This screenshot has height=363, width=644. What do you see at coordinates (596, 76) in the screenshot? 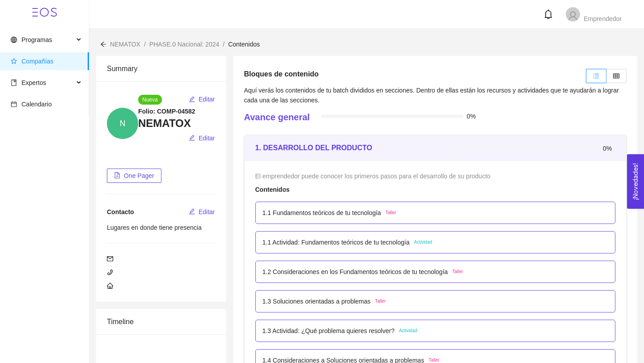
I see `span: unordered-list` at bounding box center [596, 76].